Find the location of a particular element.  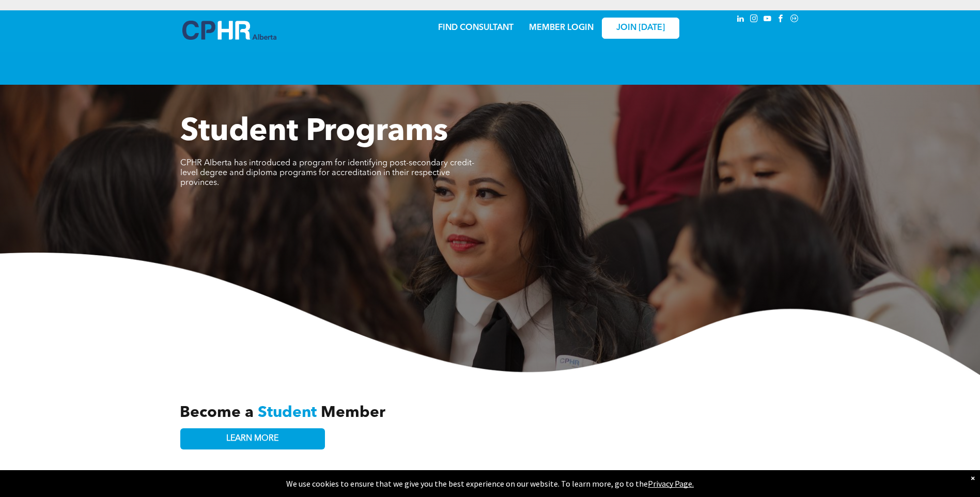

span: LEARN MORE is located at coordinates (252, 439).